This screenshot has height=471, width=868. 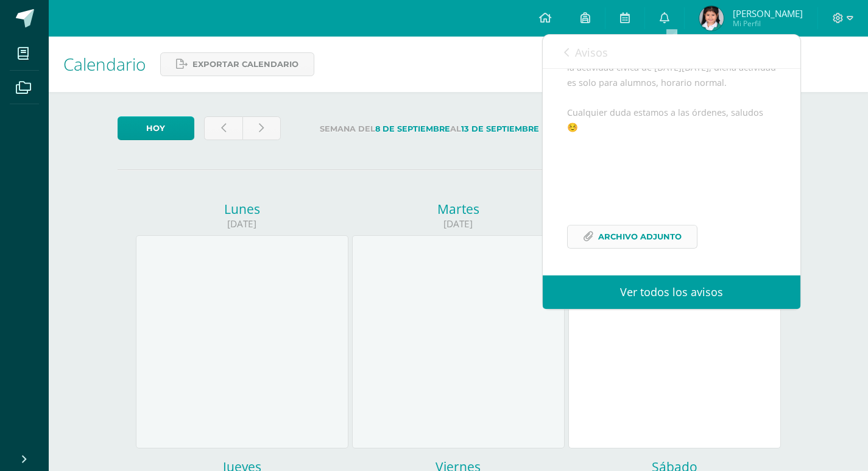 I want to click on span: Exportar calendario, so click(x=245, y=64).